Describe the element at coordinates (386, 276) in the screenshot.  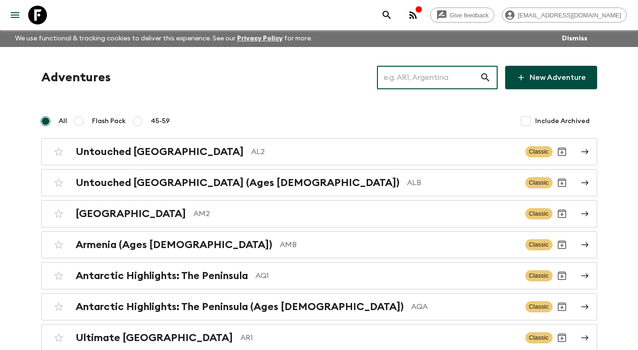
I see `p: AQ1` at that location.